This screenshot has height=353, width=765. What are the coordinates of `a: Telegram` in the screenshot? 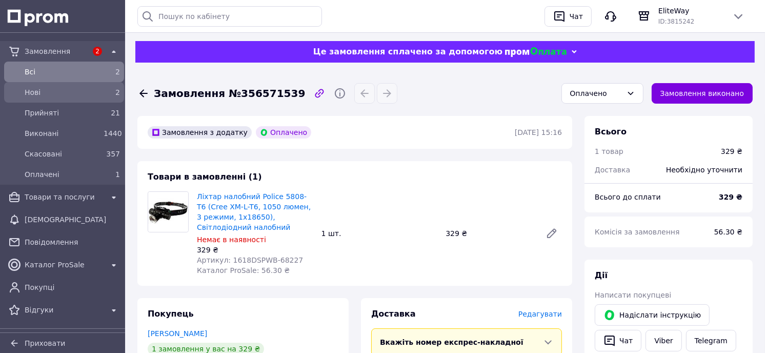 It's located at (711, 340).